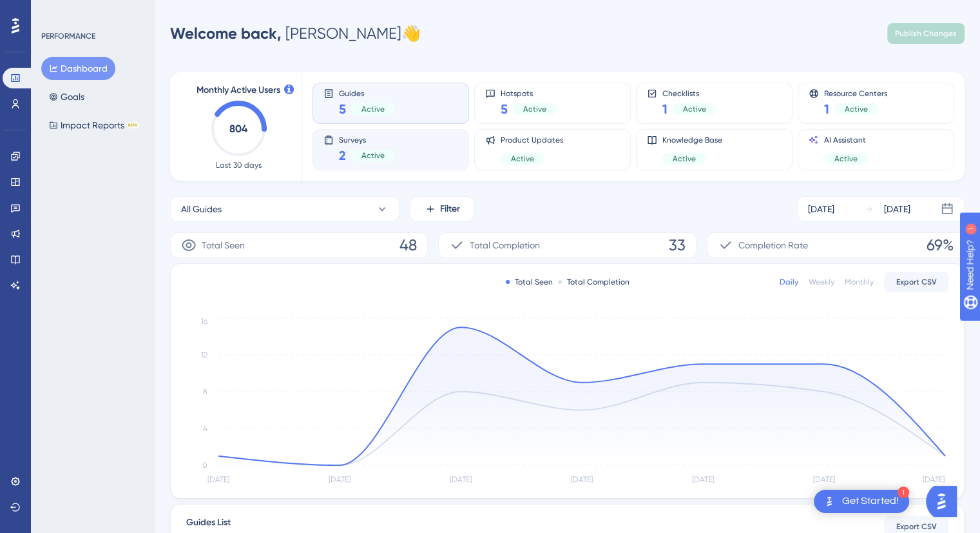 The height and width of the screenshot is (533, 980). I want to click on div: Daily, so click(789, 282).